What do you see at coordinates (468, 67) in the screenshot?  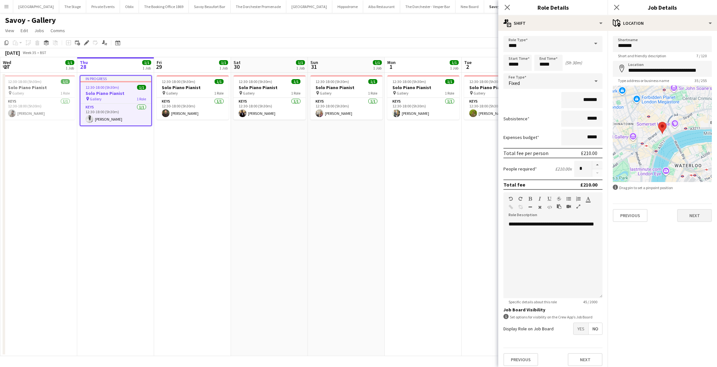 I see `span: 2` at bounding box center [468, 67].